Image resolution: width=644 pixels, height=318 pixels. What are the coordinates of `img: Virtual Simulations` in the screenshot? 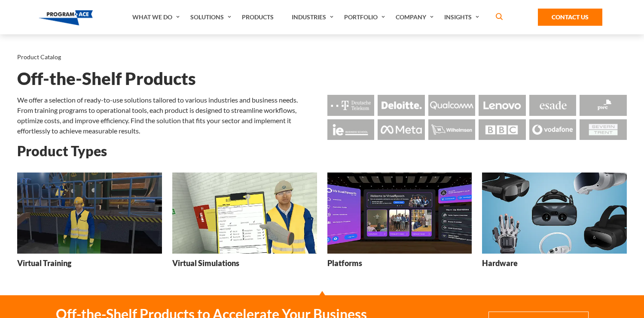 It's located at (244, 213).